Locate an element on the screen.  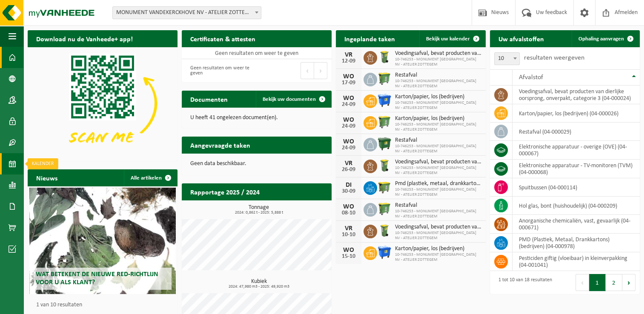
h2: Rapportage 2025 / 2024 is located at coordinates (225, 191).